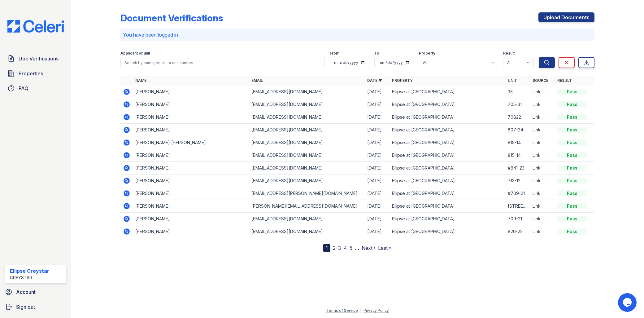 The image size is (644, 318). Describe the element at coordinates (35, 307) in the screenshot. I see `a: Sign out` at that location.